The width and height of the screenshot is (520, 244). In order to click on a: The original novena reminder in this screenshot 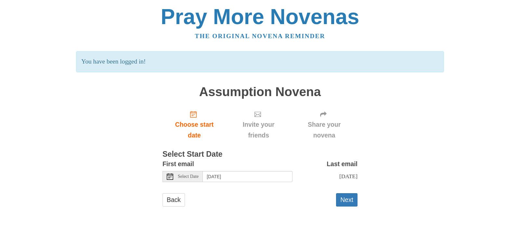, I will do `click(260, 36)`.